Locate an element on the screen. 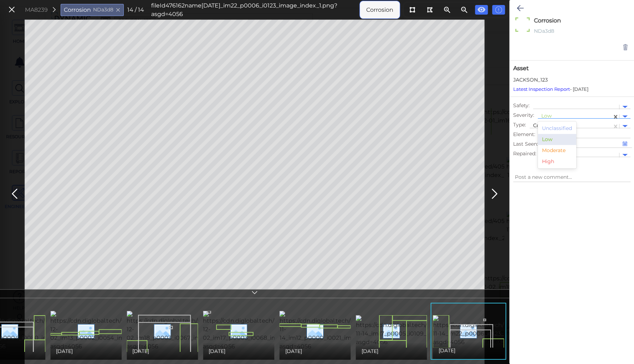  span: Type : is located at coordinates (520, 125).